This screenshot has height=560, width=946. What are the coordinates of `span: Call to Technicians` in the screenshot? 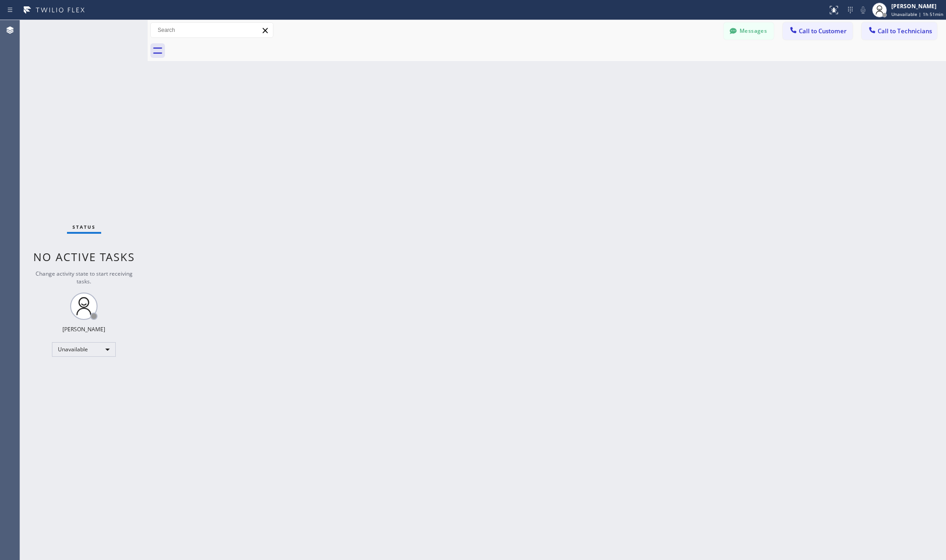 It's located at (905, 31).